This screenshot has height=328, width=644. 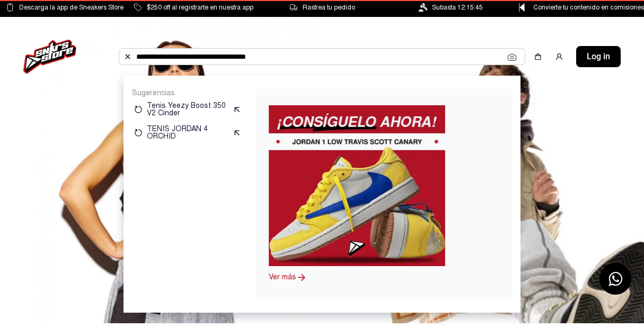 What do you see at coordinates (282, 277) in the screenshot?
I see `a: Ver más` at bounding box center [282, 277].